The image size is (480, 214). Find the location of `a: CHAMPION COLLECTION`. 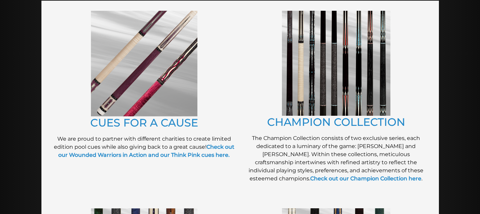

a: CHAMPION COLLECTION is located at coordinates (336, 122).